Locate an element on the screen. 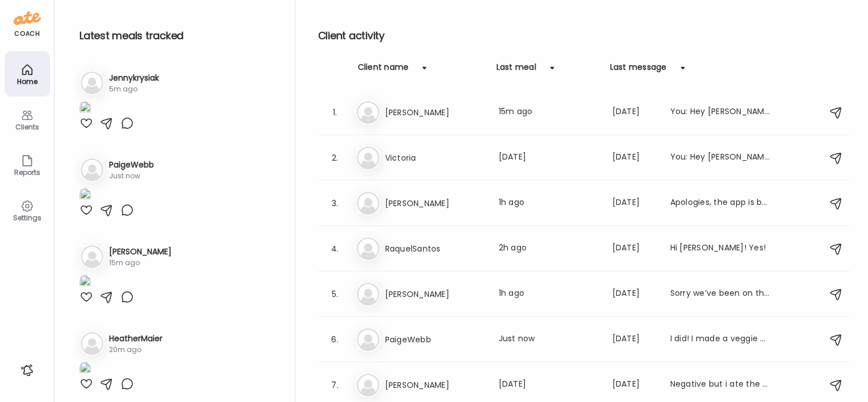  div: coach is located at coordinates (27, 34).